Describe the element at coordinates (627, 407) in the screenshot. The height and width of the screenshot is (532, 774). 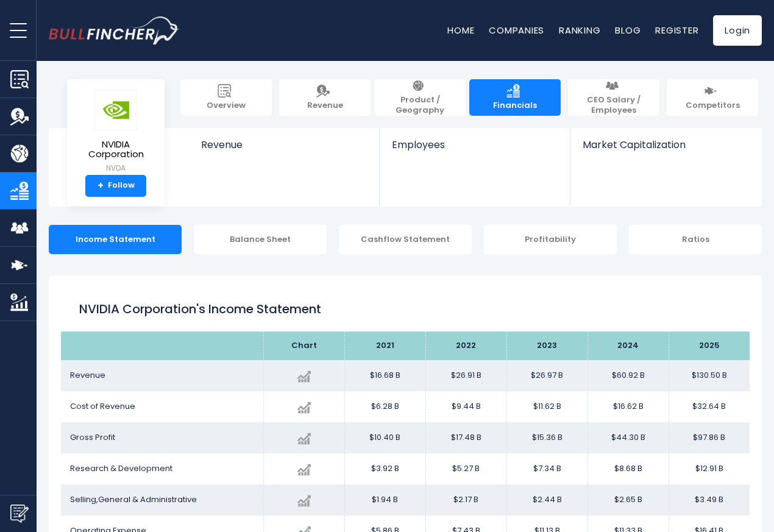
I see `td: $16.62 B` at that location.